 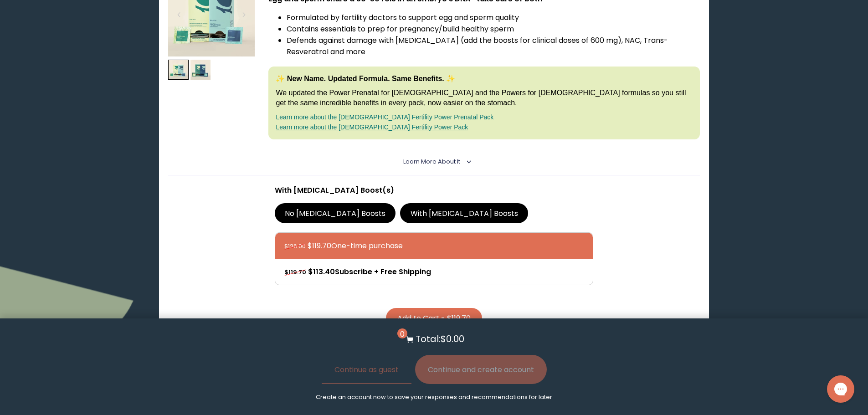 What do you see at coordinates (366, 78) in the screenshot?
I see `strong: ✨ New Name. Updated Formula. Same Benefits. ✨` at bounding box center [366, 78].